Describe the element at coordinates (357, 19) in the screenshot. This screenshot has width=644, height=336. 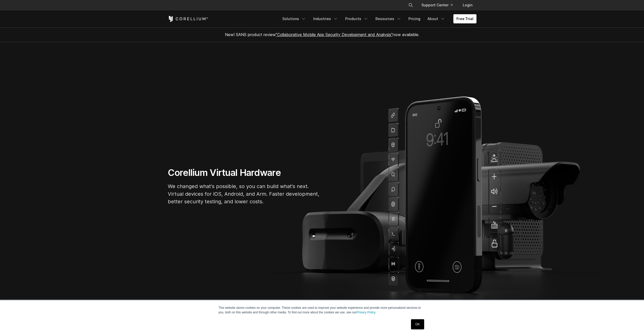
I see `a: Products` at that location.